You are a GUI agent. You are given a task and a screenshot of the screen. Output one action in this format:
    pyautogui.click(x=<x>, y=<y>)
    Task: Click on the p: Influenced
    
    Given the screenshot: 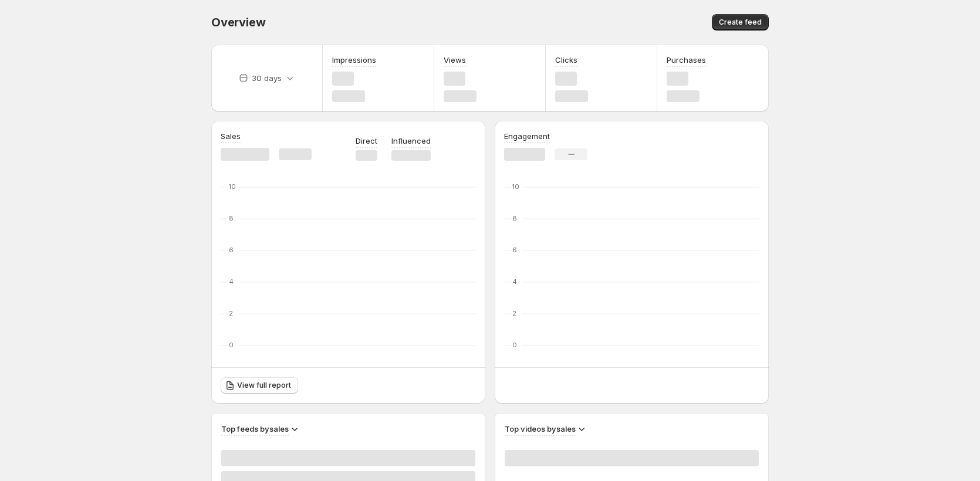 What is the action you would take?
    pyautogui.click(x=410, y=141)
    